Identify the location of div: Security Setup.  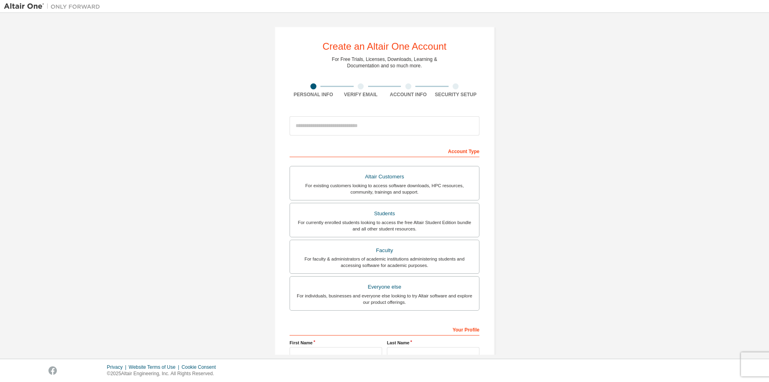
(456, 95).